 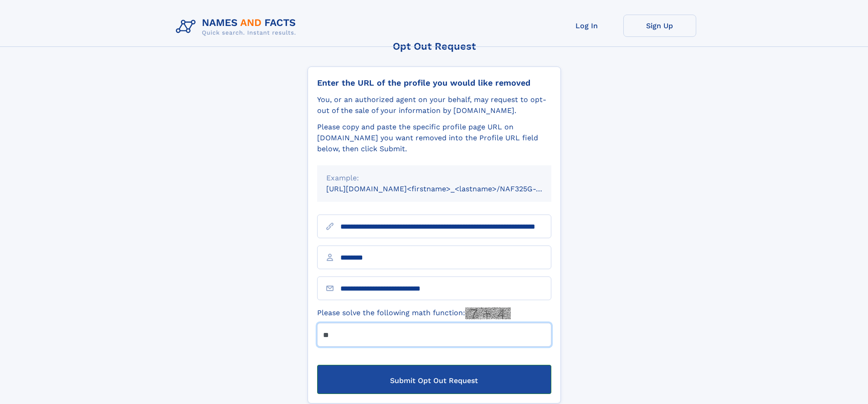 I want to click on a: Sign Up, so click(x=660, y=26).